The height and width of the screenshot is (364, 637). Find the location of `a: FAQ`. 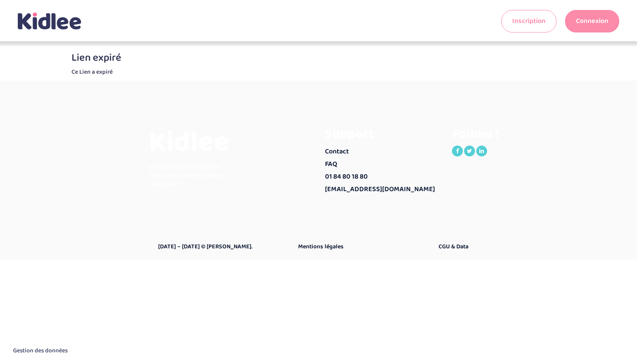

a: FAQ is located at coordinates (382, 164).